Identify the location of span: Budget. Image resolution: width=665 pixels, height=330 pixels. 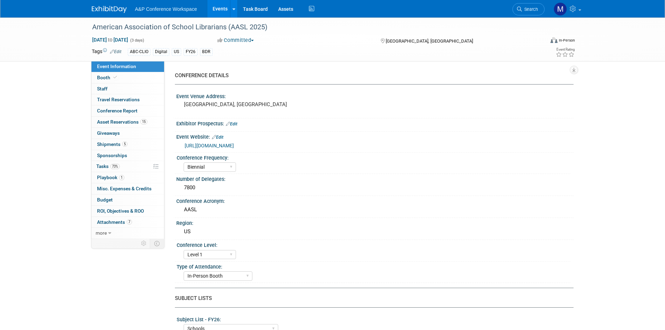
(105, 200).